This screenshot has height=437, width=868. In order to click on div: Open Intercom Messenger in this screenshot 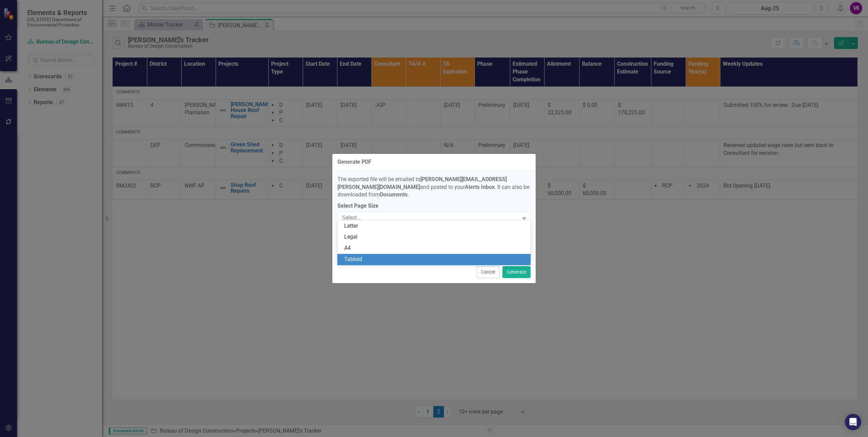, I will do `click(853, 422)`.